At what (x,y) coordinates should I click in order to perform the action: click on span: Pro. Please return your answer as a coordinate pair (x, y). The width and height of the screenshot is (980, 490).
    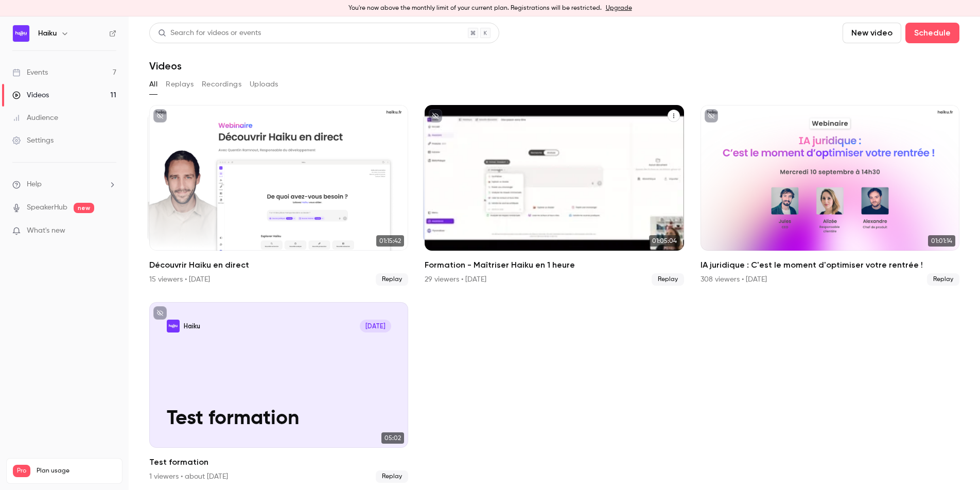
    Looking at the image, I should click on (21, 471).